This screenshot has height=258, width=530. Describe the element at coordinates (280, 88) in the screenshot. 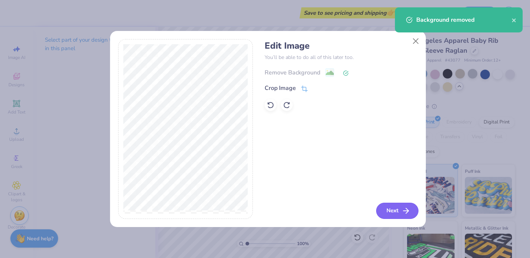

I see `div: Crop Image` at that location.